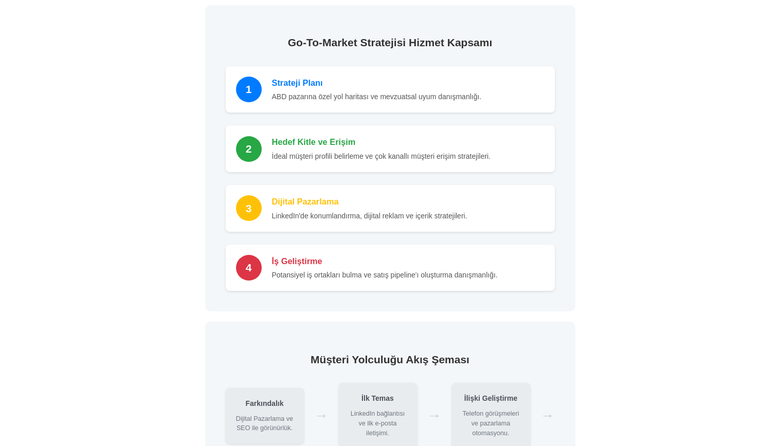 The image size is (780, 446). Describe the element at coordinates (390, 43) in the screenshot. I see `h2: Go-To-Market Stratejisi Hizmet Kapsamı` at that location.